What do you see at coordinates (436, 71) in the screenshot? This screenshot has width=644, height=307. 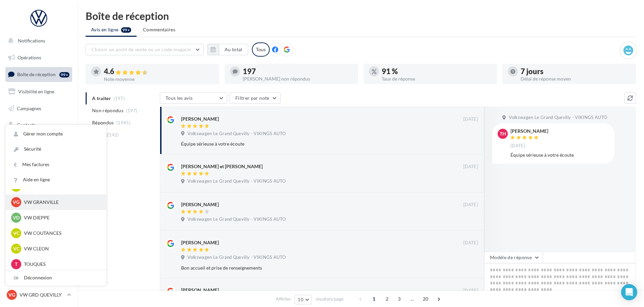 I see `div: 91 %` at bounding box center [436, 71].